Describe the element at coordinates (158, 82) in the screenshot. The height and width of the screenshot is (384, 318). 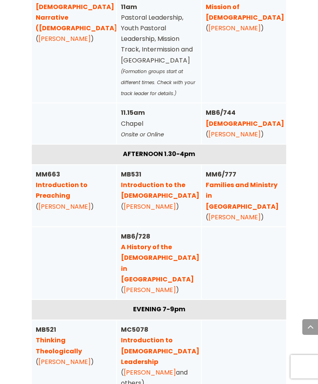
I see `em: (Formation groups start at different times. Check with your track leader for details.)` at that location.